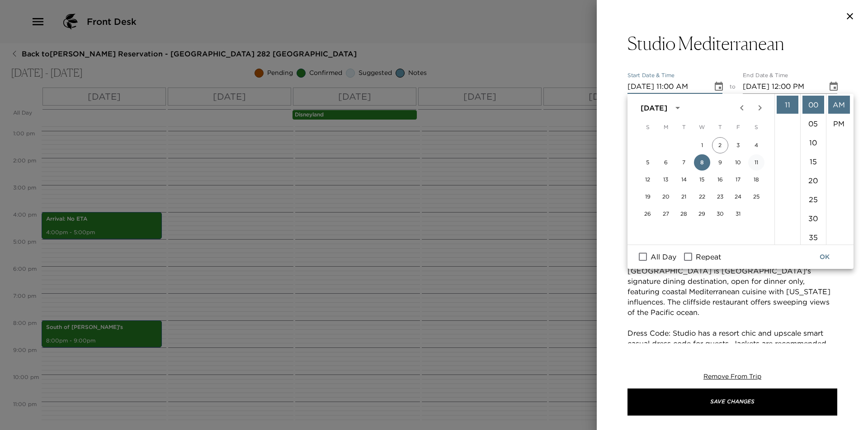  I want to click on li: 0 minutes, so click(814, 105).